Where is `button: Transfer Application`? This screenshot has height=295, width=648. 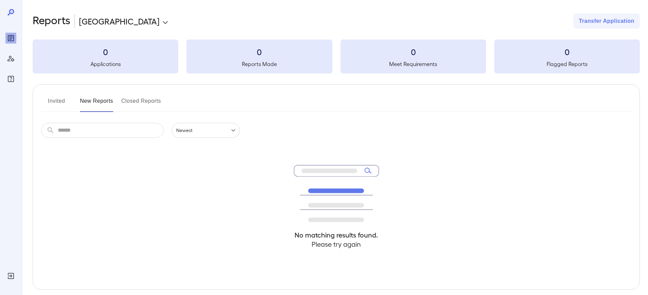
button: Transfer Application is located at coordinates (606, 21).